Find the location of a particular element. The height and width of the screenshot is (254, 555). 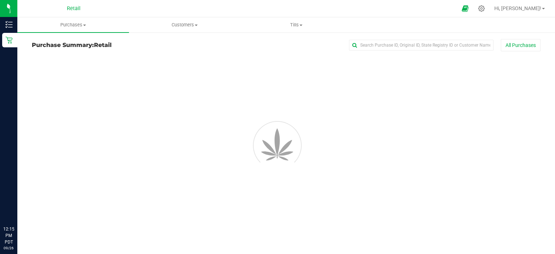

p: 12:15 PM PDT is located at coordinates (9, 236).